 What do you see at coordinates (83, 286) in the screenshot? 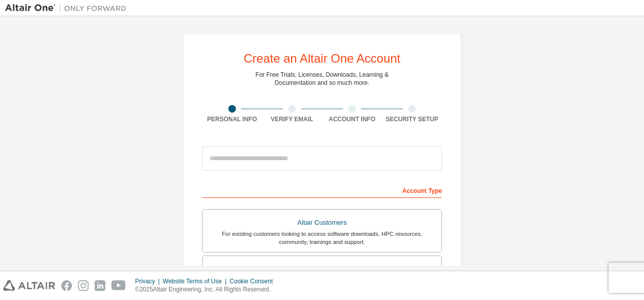
I see `img: instagram.svg` at bounding box center [83, 286].